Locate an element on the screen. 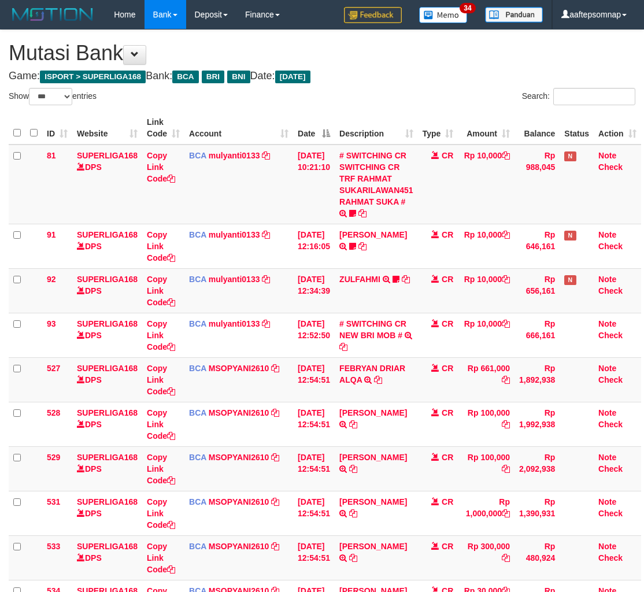  th: Type: activate to sort column ascending is located at coordinates (438, 128).